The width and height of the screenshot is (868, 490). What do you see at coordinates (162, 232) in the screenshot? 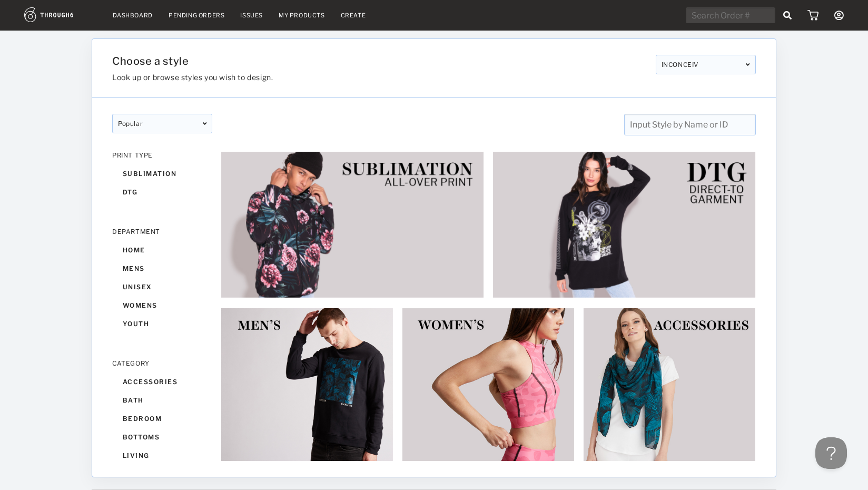
I see `div: DEPARTMENT` at bounding box center [162, 232].